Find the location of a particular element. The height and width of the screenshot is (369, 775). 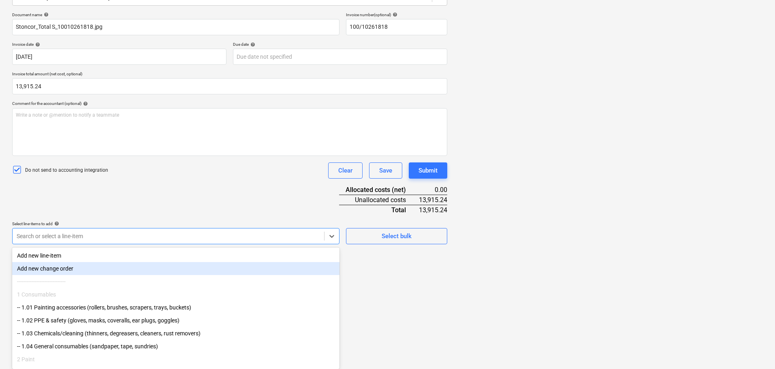

div: Unallocated costs is located at coordinates (379, 200).